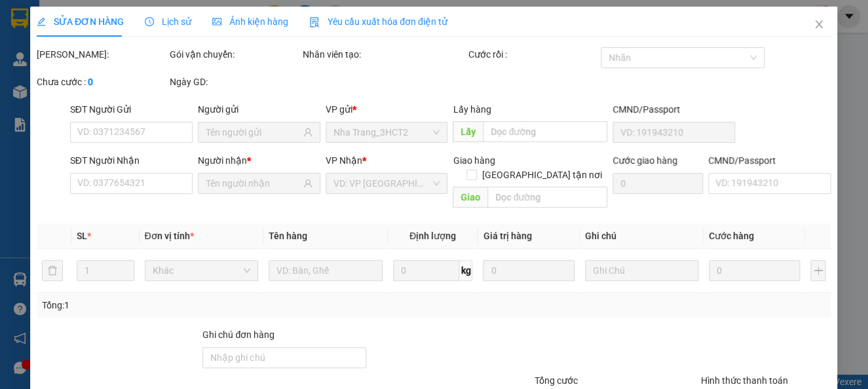 This screenshot has height=389, width=868. I want to click on span: VP Nhận, so click(344, 160).